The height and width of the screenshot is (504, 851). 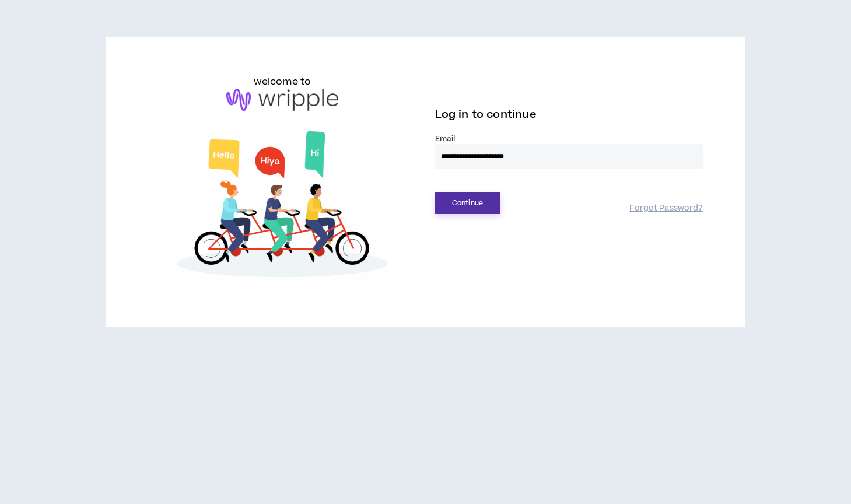 I want to click on img: Welcome to Wripple, so click(x=282, y=205).